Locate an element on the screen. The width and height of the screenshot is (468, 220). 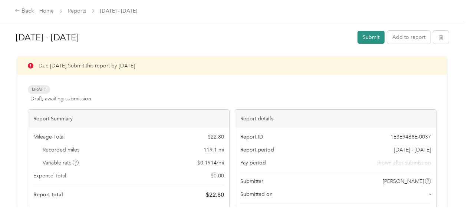
button: Add to report is located at coordinates (409, 37).